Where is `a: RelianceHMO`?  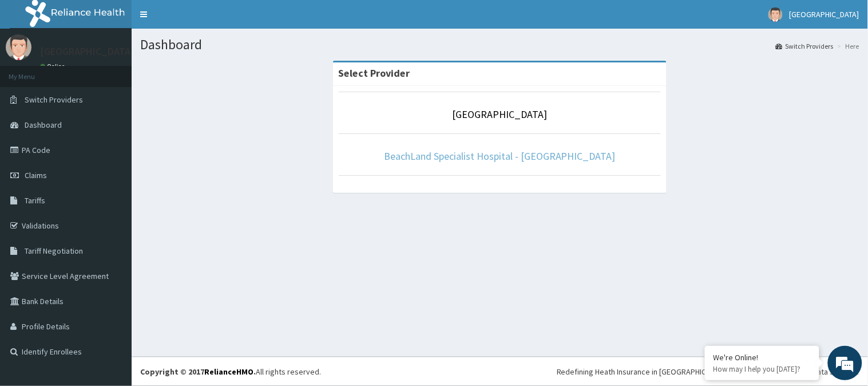 a: RelianceHMO is located at coordinates (229, 372).